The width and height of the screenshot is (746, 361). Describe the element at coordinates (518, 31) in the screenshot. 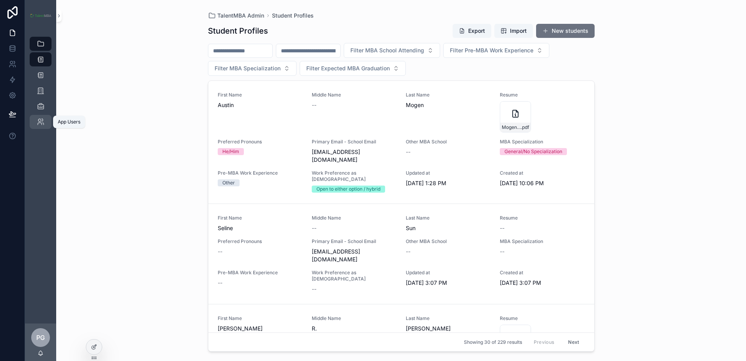

I see `span: Import` at that location.